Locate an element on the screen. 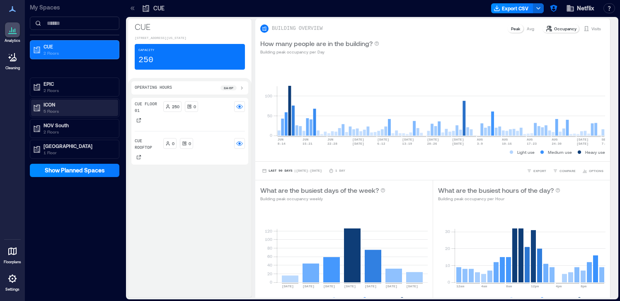 This screenshot has height=301, width=620. text: 3-9 is located at coordinates (480, 143).